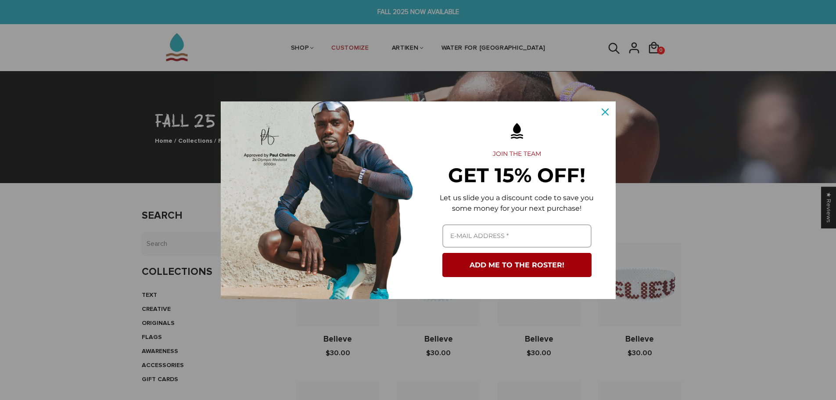  Describe the element at coordinates (517, 154) in the screenshot. I see `h2: JOIN THE TEAM` at that location.